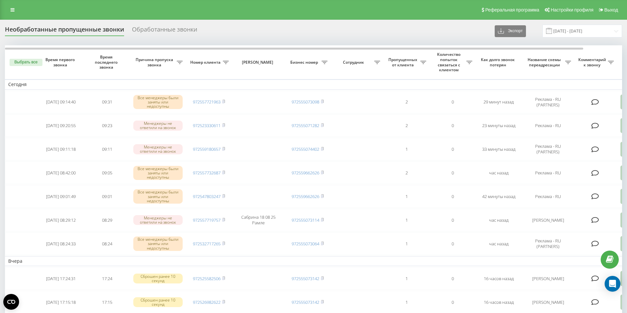  I want to click on td: 17:24, so click(107, 279).